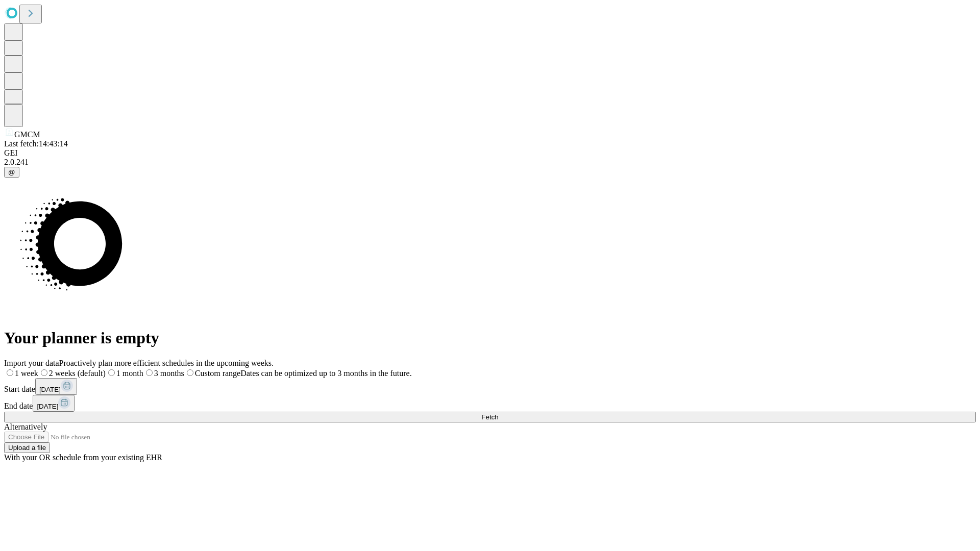  What do you see at coordinates (149, 373) in the screenshot?
I see `input: 3 months` at bounding box center [149, 373].